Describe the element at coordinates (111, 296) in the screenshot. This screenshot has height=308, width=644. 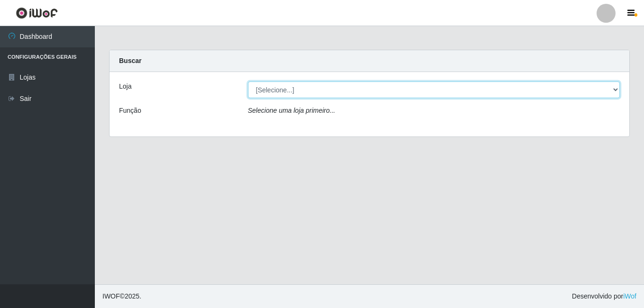
I see `span: IWOF` at that location.